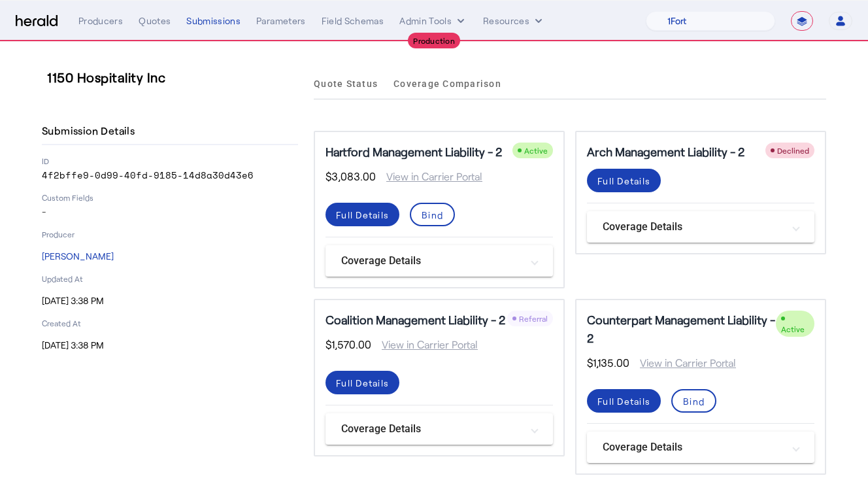 Image resolution: width=868 pixels, height=480 pixels. Describe the element at coordinates (170, 234) in the screenshot. I see `p: Producer` at that location.